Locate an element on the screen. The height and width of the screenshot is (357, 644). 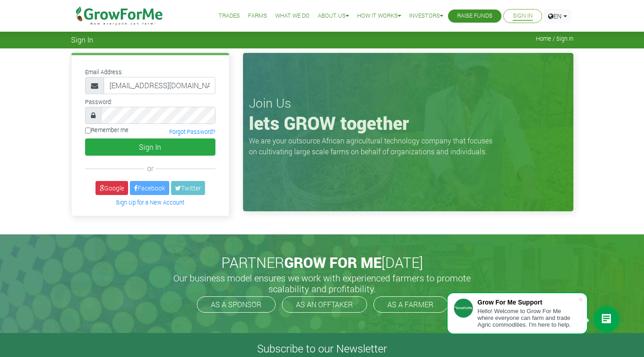
a: AS A FARMER is located at coordinates (411, 304).